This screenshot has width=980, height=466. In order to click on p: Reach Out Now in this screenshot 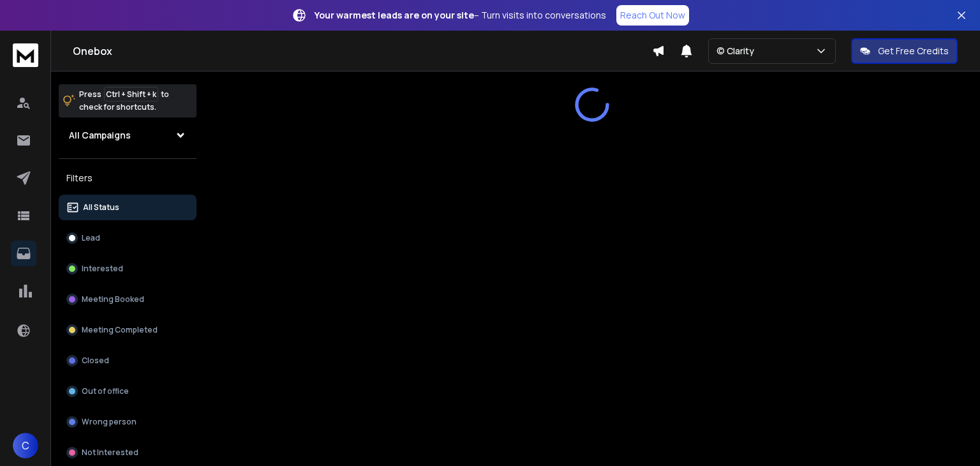, I will do `click(652, 15)`.